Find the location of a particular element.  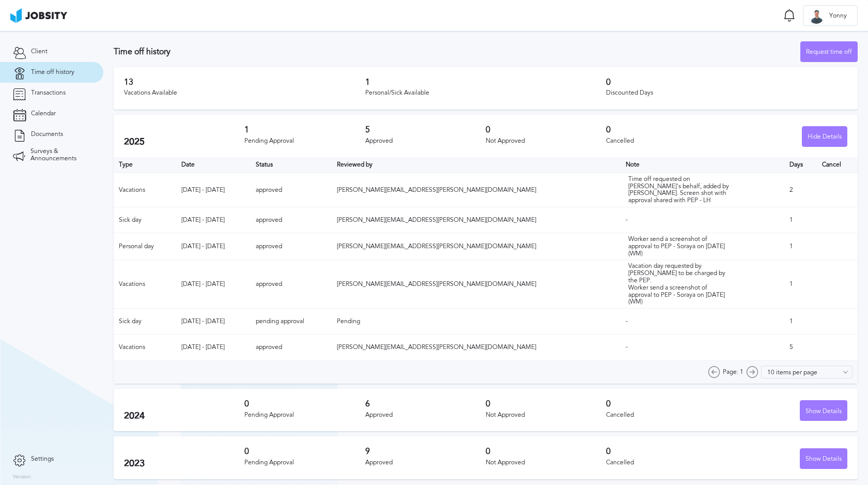

th: Type is located at coordinates (145, 165).